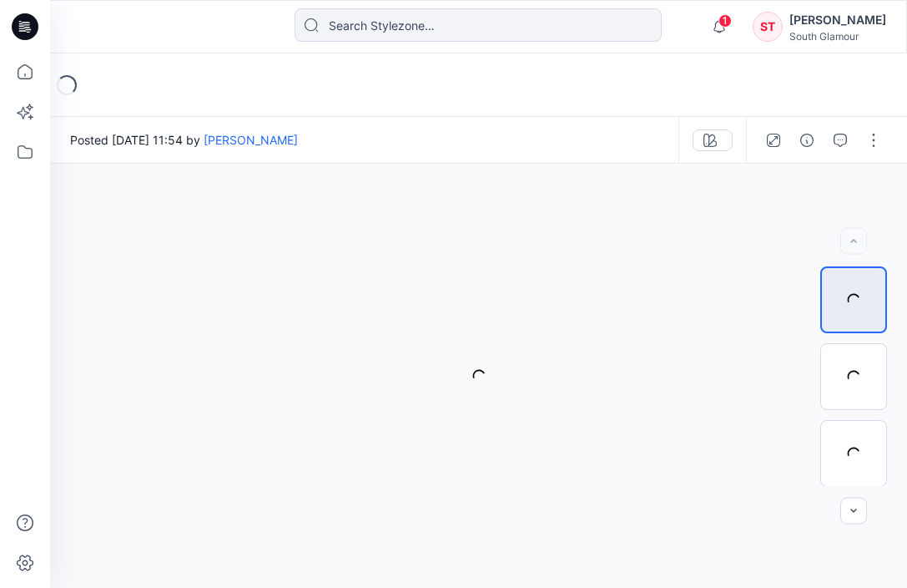 Image resolution: width=907 pixels, height=588 pixels. Describe the element at coordinates (479, 25) in the screenshot. I see `input: Search Stylezone…` at that location.